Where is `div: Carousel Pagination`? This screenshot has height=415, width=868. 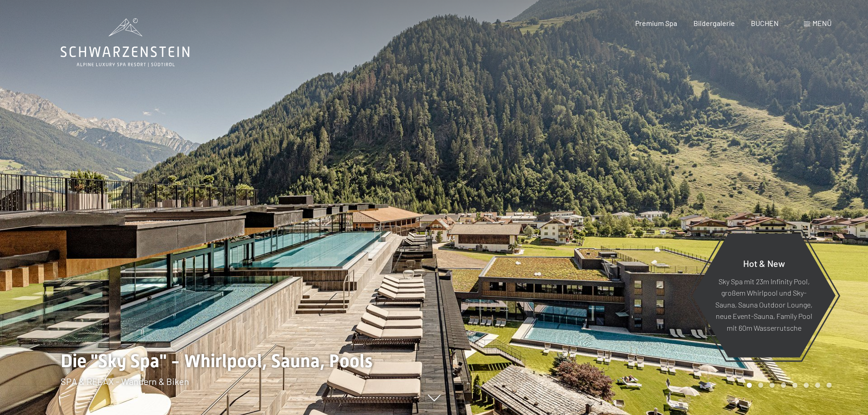
div: Carousel Pagination is located at coordinates (787, 385).